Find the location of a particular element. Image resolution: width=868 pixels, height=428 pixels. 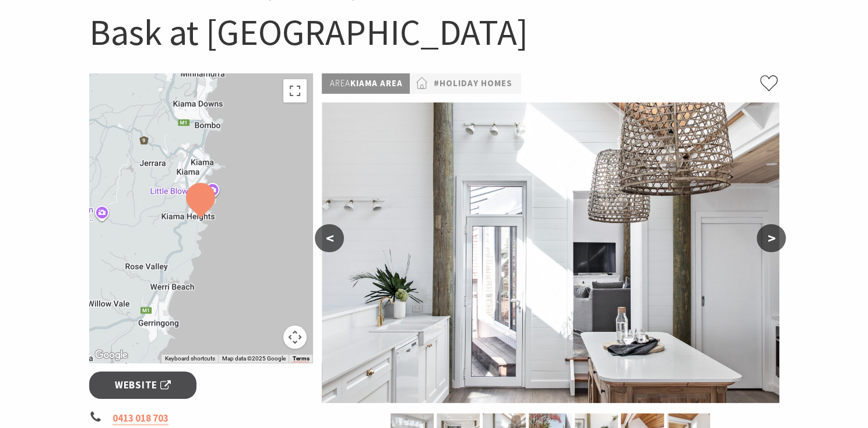

a: #Holiday Homes is located at coordinates (472, 83).